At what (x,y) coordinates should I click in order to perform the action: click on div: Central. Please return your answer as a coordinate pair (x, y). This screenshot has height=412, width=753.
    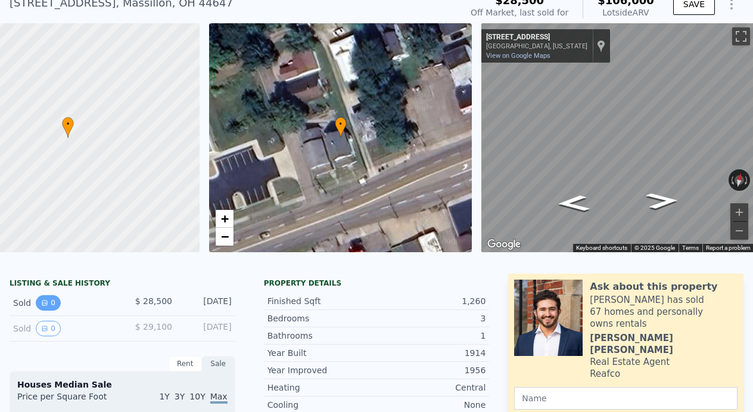
    Looking at the image, I should click on (431, 387).